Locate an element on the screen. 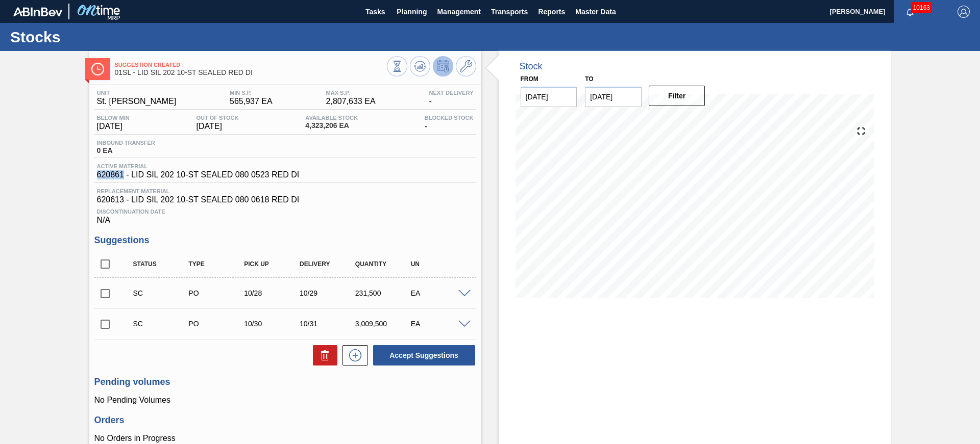 The width and height of the screenshot is (980, 444). span: Blocked Stock is located at coordinates (449, 118).